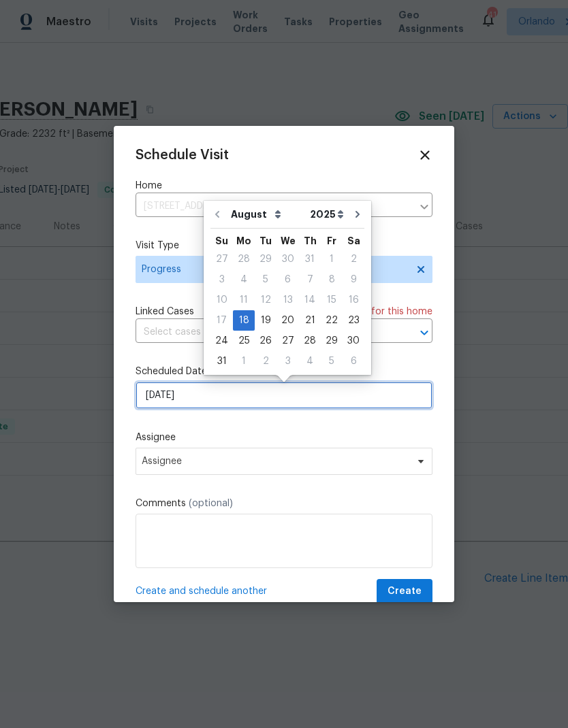 Image resolution: width=568 pixels, height=728 pixels. I want to click on div: Tue Aug 12 2025, so click(266, 300).